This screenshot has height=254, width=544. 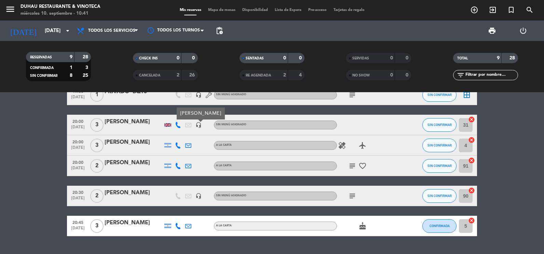 I want to click on span: 20:30, so click(x=78, y=192).